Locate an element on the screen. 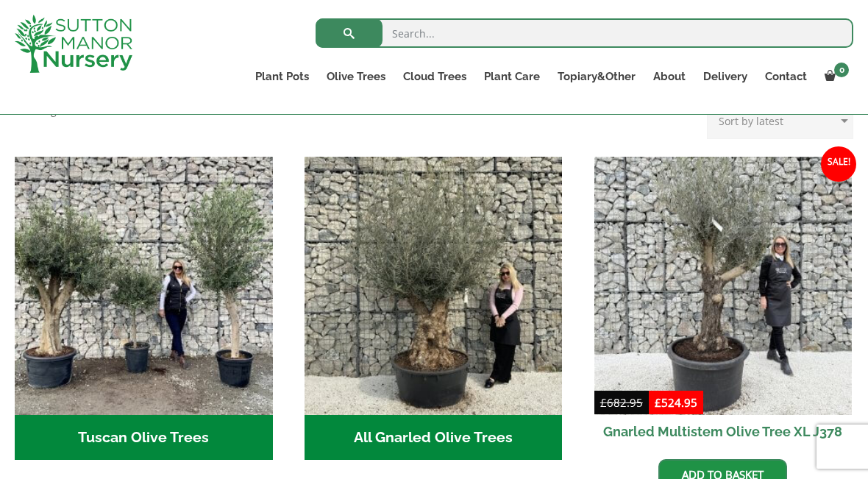  img: Gnarled Multistem Olive Tree XL J378 is located at coordinates (723, 285).